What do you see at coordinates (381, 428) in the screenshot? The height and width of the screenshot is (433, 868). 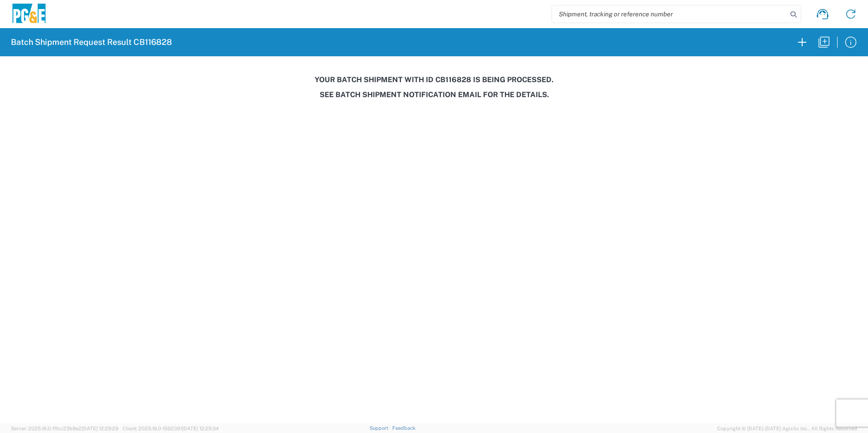 I see `a: Support` at bounding box center [381, 428].